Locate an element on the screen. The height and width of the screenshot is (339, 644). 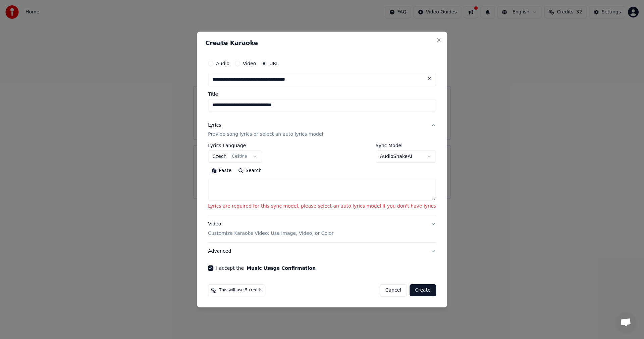
p: Customize Karaoke Video: Use Image, Video, or Color is located at coordinates (271, 233).